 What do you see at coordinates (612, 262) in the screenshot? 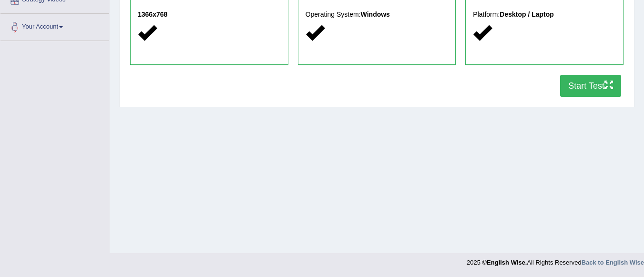
I see `strong: Back to English Wise` at bounding box center [612, 262].